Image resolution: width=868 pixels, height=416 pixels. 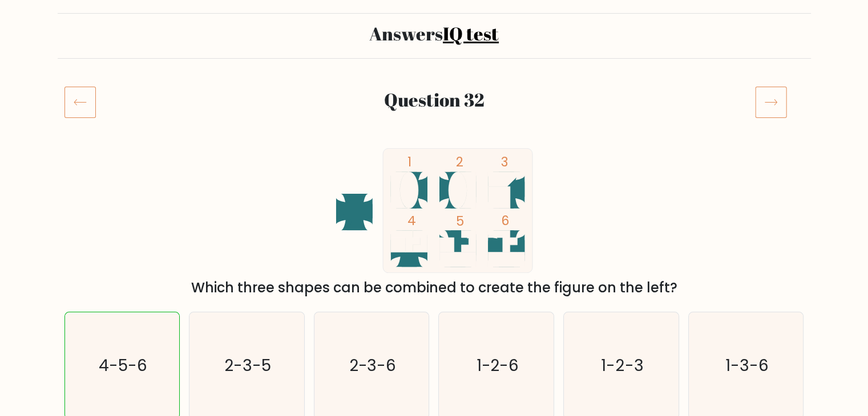 What do you see at coordinates (248, 365) in the screenshot?
I see `text: 2-3-5` at bounding box center [248, 365].